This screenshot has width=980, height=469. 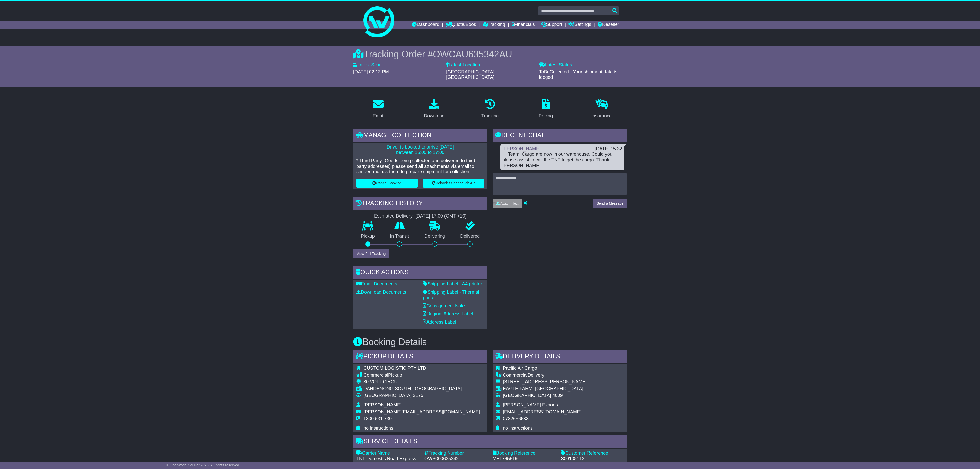 What do you see at coordinates (560, 136) in the screenshot?
I see `div: RECENT CHAT` at bounding box center [560, 136].